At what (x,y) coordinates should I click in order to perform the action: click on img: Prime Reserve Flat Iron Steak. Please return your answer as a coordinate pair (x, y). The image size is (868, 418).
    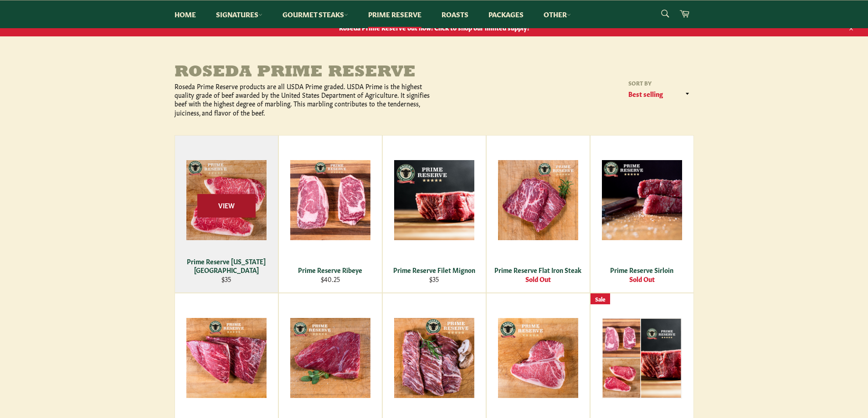
    Looking at the image, I should click on (538, 200).